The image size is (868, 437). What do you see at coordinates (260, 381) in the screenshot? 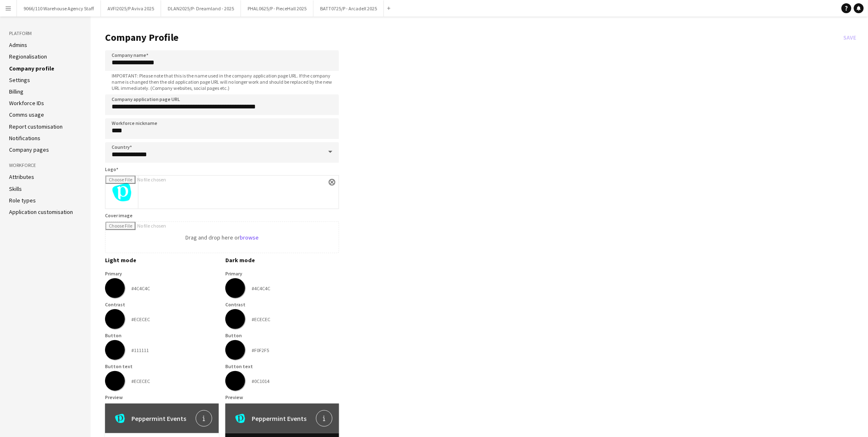
I see `div: #0C1014` at bounding box center [260, 381].